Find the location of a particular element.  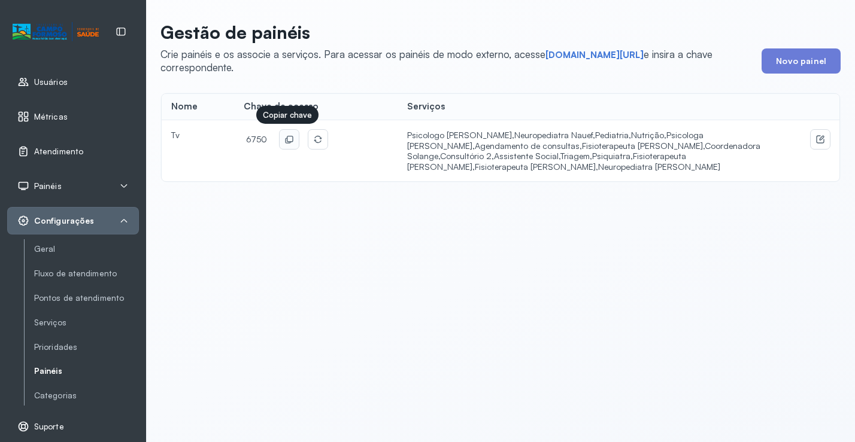

span: Neuropediatra Nauef, is located at coordinates (554, 135).